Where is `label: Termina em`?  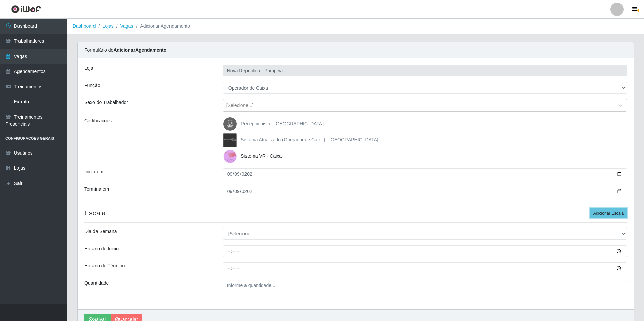
label: Termina em is located at coordinates (97, 189).